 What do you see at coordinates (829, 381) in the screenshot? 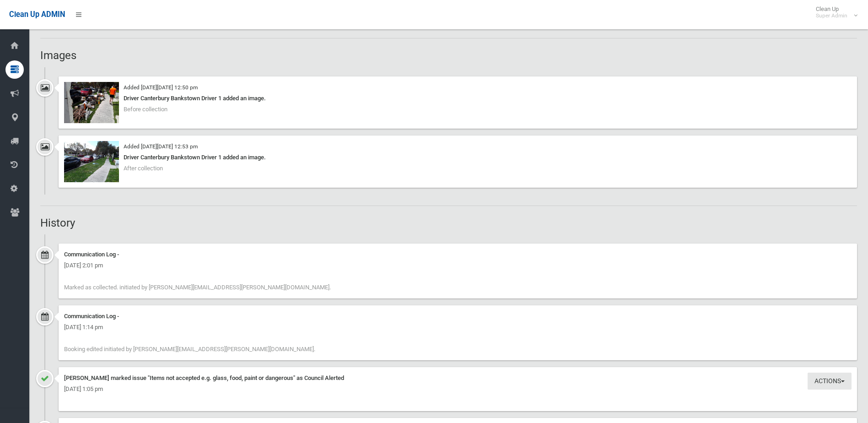
I see `button: Actions` at bounding box center [829, 381].